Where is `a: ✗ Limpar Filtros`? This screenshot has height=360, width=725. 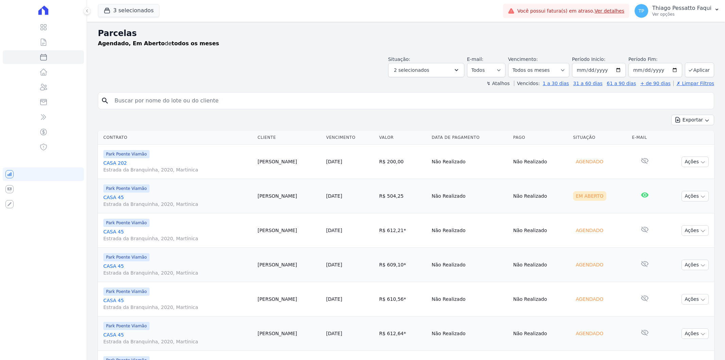
a: ✗ Limpar Filtros is located at coordinates (694, 83).